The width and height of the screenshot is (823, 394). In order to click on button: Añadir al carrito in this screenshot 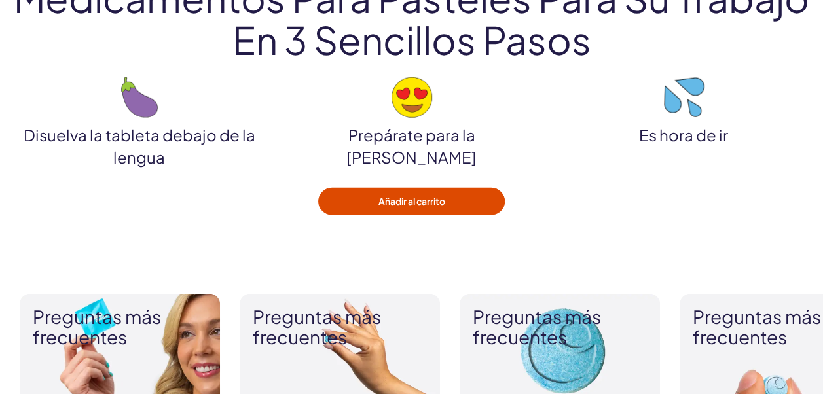, I will do `click(411, 202)`.